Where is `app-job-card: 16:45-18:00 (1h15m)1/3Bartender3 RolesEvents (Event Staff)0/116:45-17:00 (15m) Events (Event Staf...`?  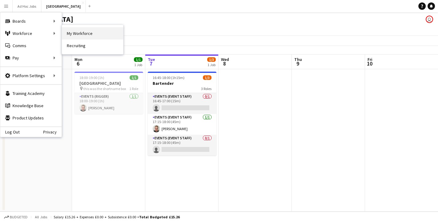
app-job-card: 16:45-18:00 (1h15m)1/3Bartender3 RolesEvents (Event Staff)0/116:45-17:00 (15m) Events (Event Staf... is located at coordinates (182, 114).